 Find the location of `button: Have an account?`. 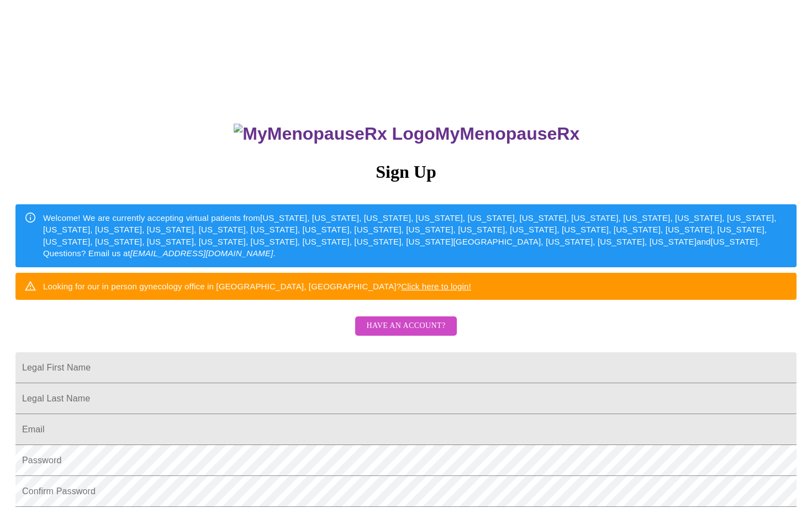

button: Have an account? is located at coordinates (405, 326).